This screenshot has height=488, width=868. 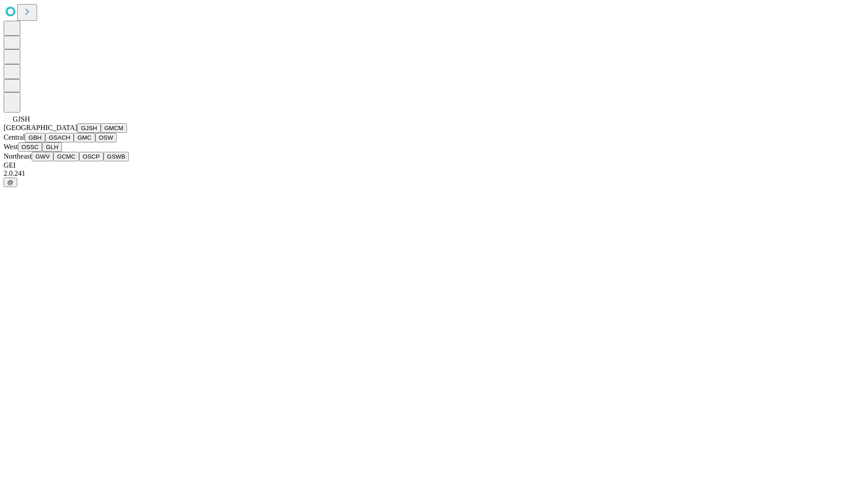 I want to click on span: Central, so click(x=14, y=137).